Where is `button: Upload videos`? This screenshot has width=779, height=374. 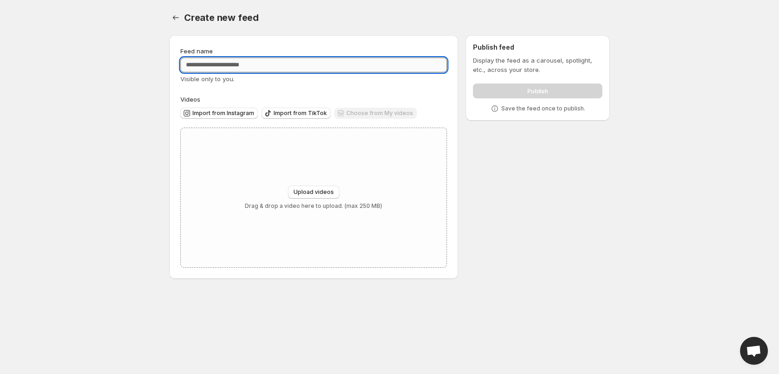
button: Upload videos is located at coordinates (314, 192).